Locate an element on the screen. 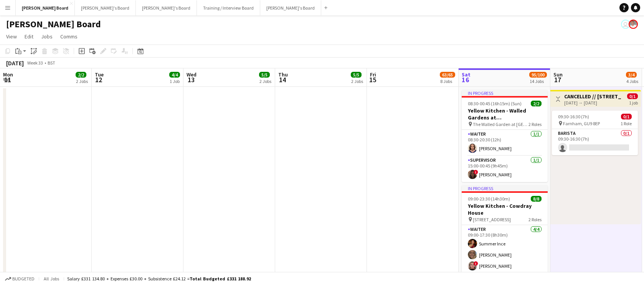  h3: Yellow Kitchen - Cowdray House is located at coordinates (505, 209).